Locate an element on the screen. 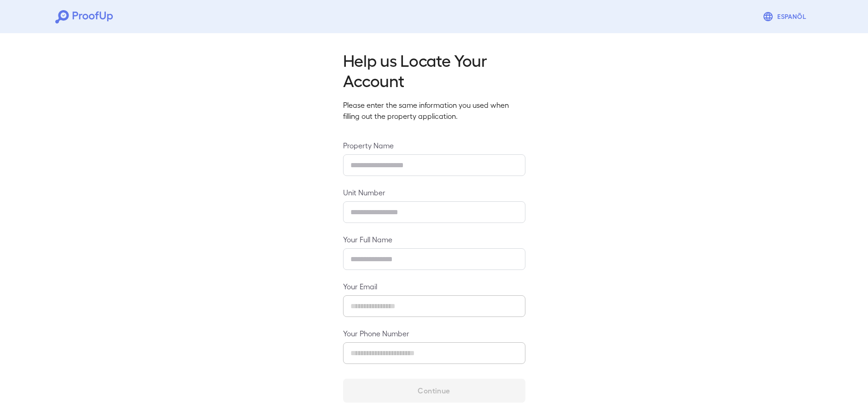 The height and width of the screenshot is (416, 868). button: Espanõl is located at coordinates (785, 17).